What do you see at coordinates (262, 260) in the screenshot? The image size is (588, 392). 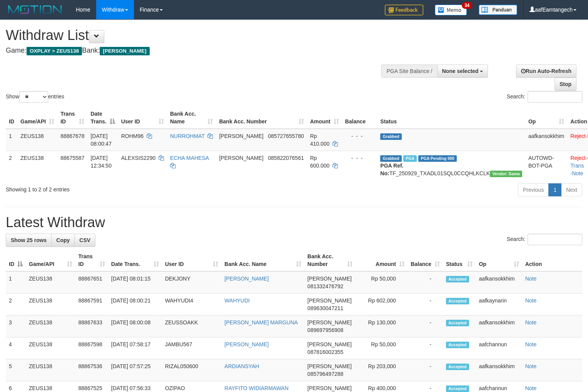 I see `th: Bank Acc. Name: activate to sort column ascending` at bounding box center [262, 260].